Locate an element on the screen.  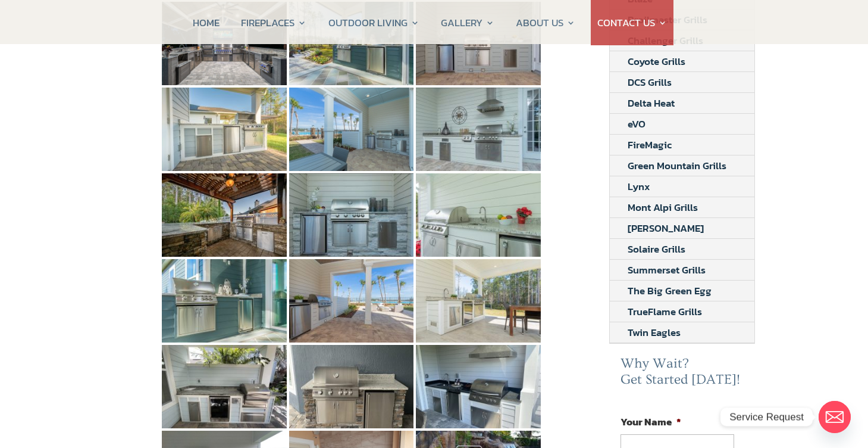
a: The Big Green Egg is located at coordinates (670, 290).